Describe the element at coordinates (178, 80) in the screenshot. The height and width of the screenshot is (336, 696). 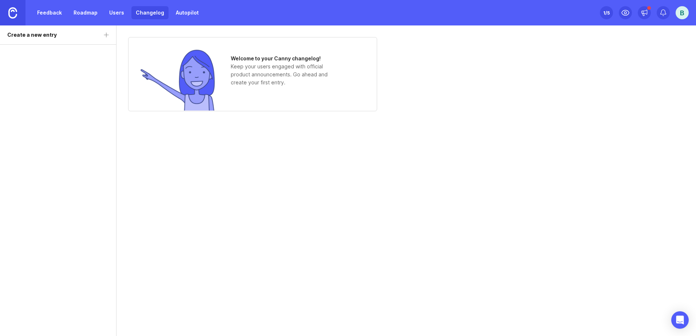
I see `img: no entries` at that location.